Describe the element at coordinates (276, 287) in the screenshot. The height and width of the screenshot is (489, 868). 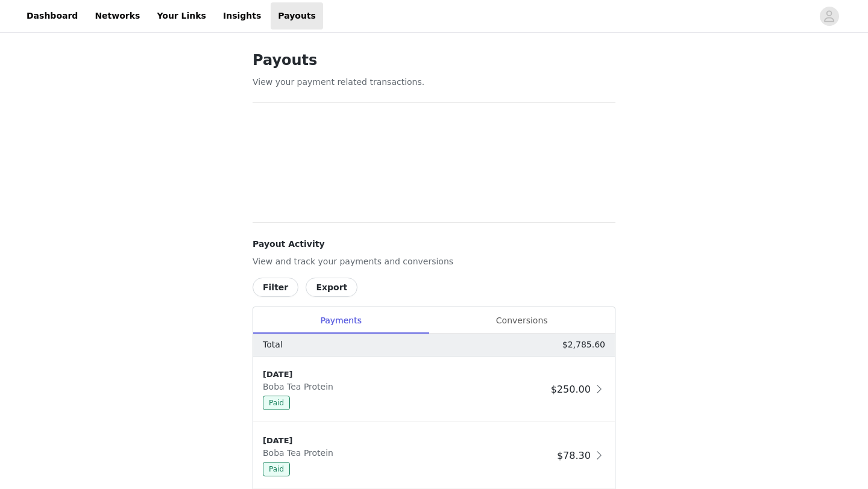
I see `button: Filter` at that location.